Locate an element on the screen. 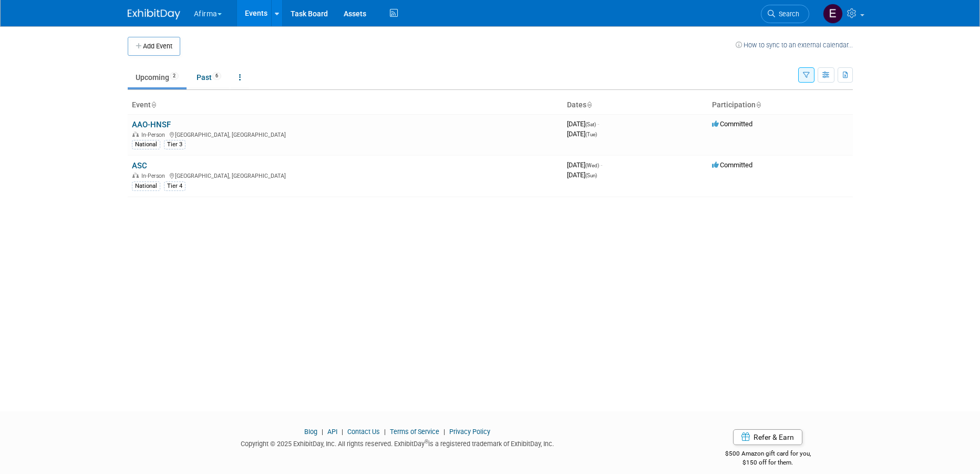 The image size is (980, 474). a: Upcoming2 is located at coordinates (157, 77).